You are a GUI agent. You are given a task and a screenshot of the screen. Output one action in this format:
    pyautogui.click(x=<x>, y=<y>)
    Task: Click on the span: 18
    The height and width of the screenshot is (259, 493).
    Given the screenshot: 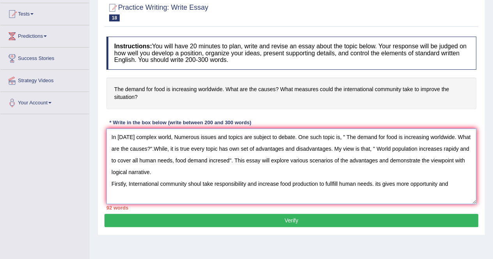 What is the action you would take?
    pyautogui.click(x=114, y=18)
    